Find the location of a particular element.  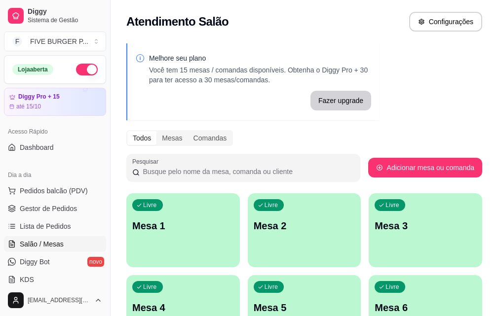

button: Adicionar mesa ou comanda is located at coordinates (425, 168).